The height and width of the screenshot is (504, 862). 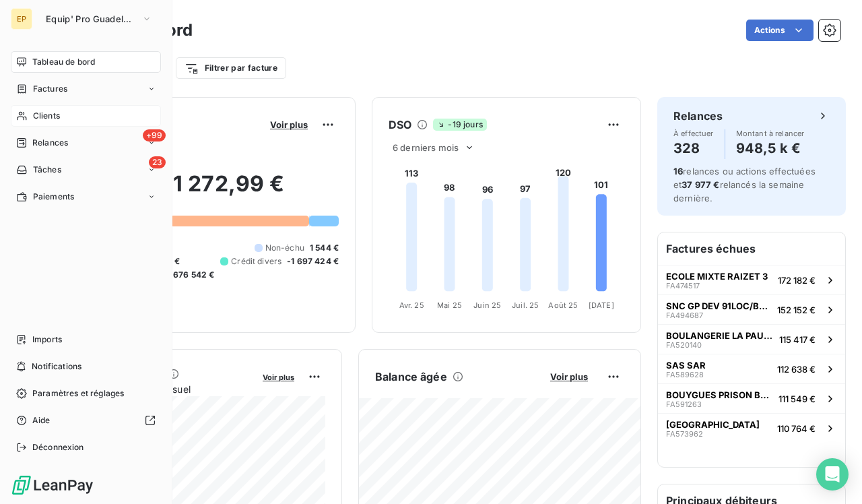 I want to click on h6: Balance âgée, so click(x=410, y=376).